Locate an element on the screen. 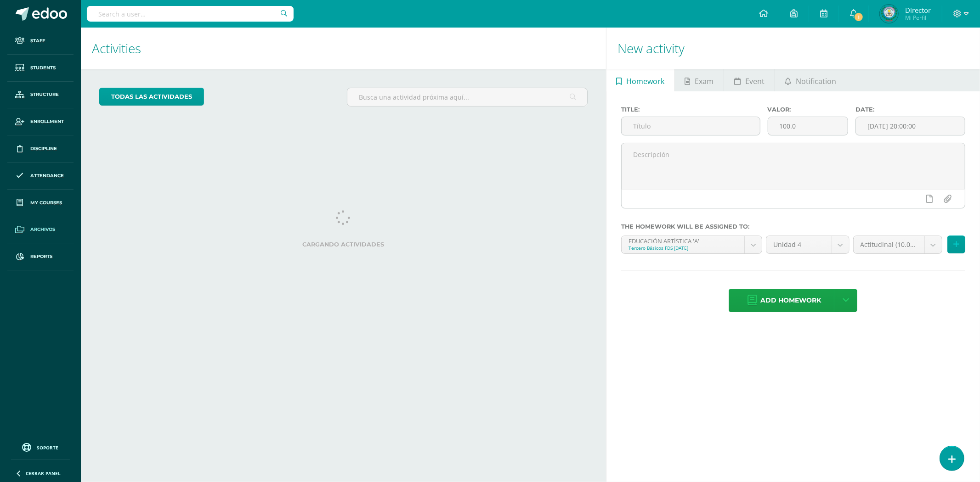 The image size is (980, 482). input: Search a user… is located at coordinates (190, 14).